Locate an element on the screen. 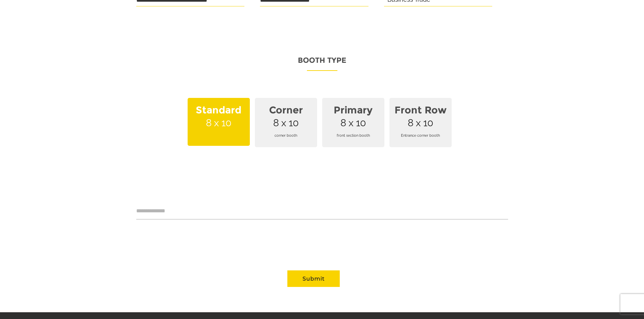  input: Enter your email address is located at coordinates (66, 90).